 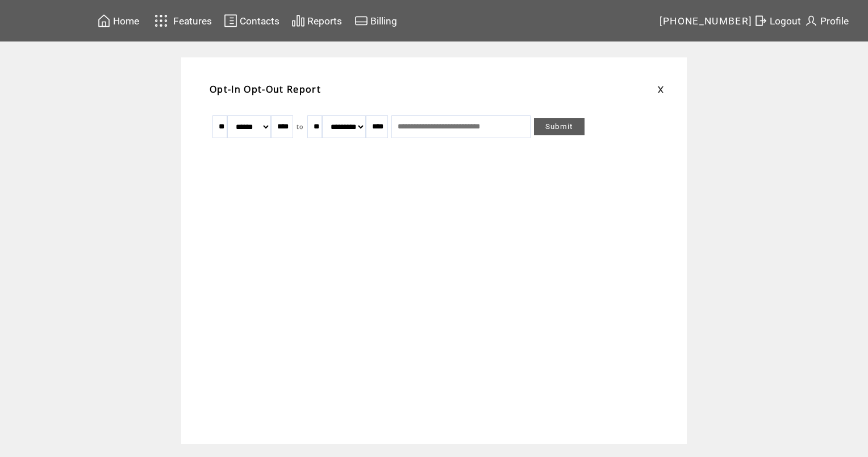 What do you see at coordinates (325, 21) in the screenshot?
I see `span: Reports` at bounding box center [325, 21].